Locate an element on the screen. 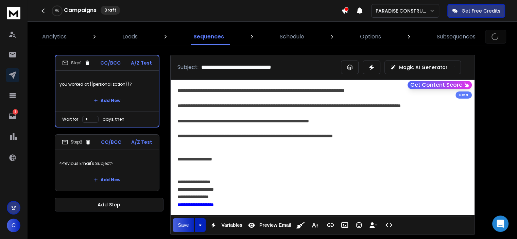  span: Variables is located at coordinates (232, 225).